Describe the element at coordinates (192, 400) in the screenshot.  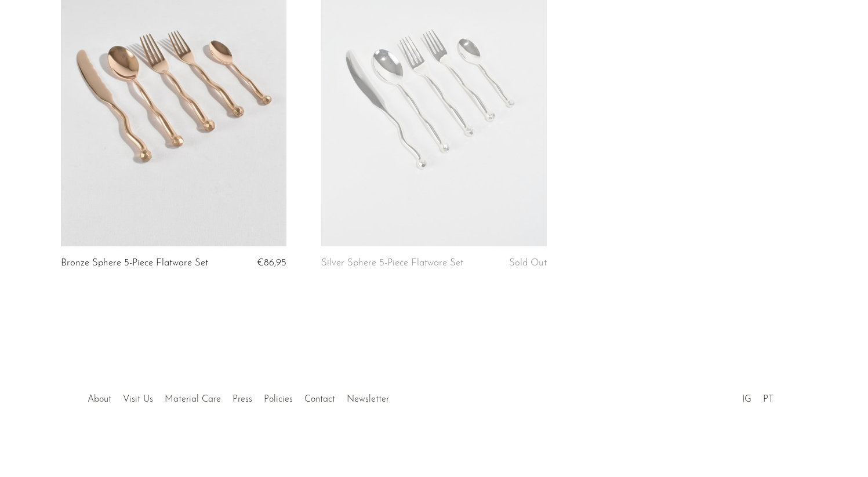
I see `a: Material Care` at that location.